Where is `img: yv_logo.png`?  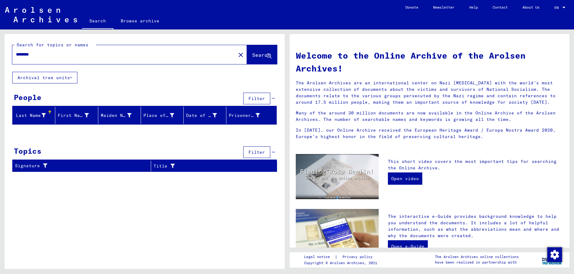 img: yv_logo.png is located at coordinates (552, 260).